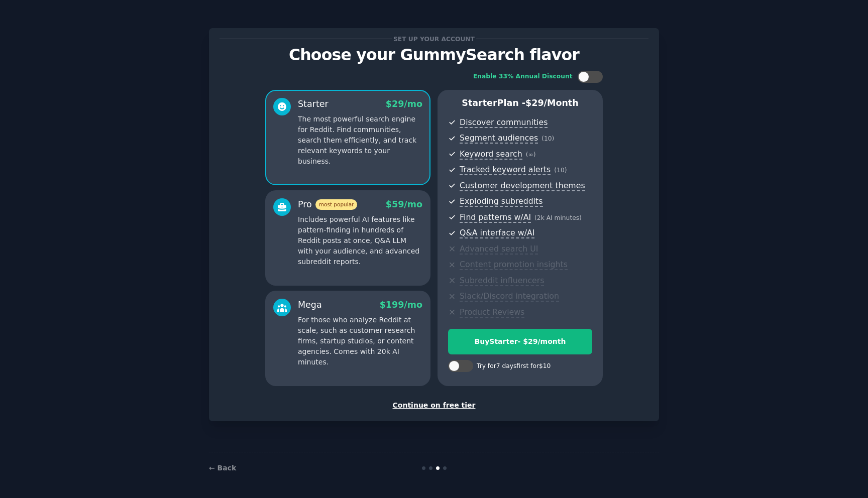 The height and width of the screenshot is (498, 868). What do you see at coordinates (558, 218) in the screenshot?
I see `span: ( 2k AI minutes )` at bounding box center [558, 218].